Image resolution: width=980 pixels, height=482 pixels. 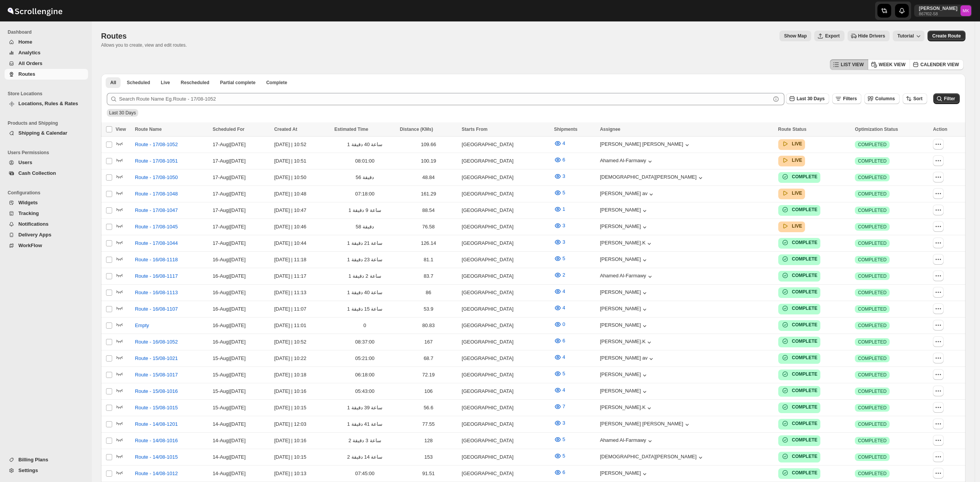 What do you see at coordinates (28, 213) in the screenshot?
I see `span: Tracking` at bounding box center [28, 213].